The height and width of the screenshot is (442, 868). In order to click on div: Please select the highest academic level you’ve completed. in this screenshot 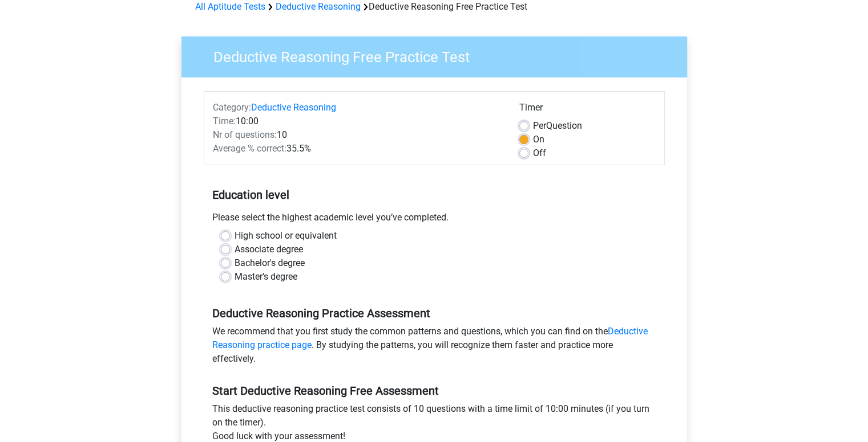, I will do `click(434, 220)`.